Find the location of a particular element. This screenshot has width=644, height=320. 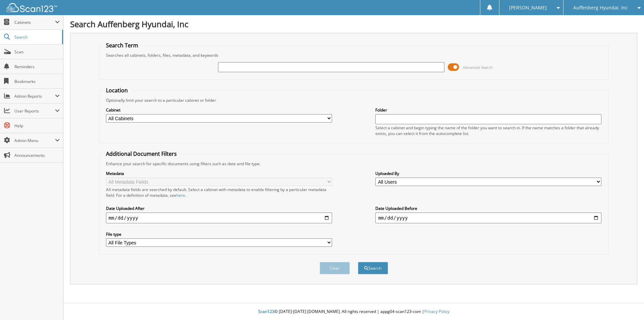

button: Search is located at coordinates (373, 268).